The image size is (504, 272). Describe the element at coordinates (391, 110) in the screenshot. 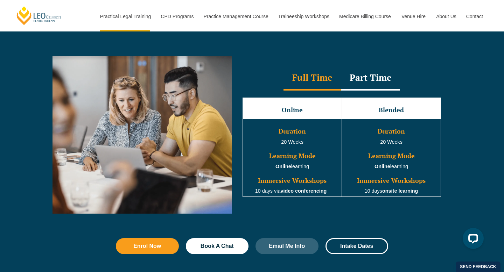

I see `h3: Blended` at that location.